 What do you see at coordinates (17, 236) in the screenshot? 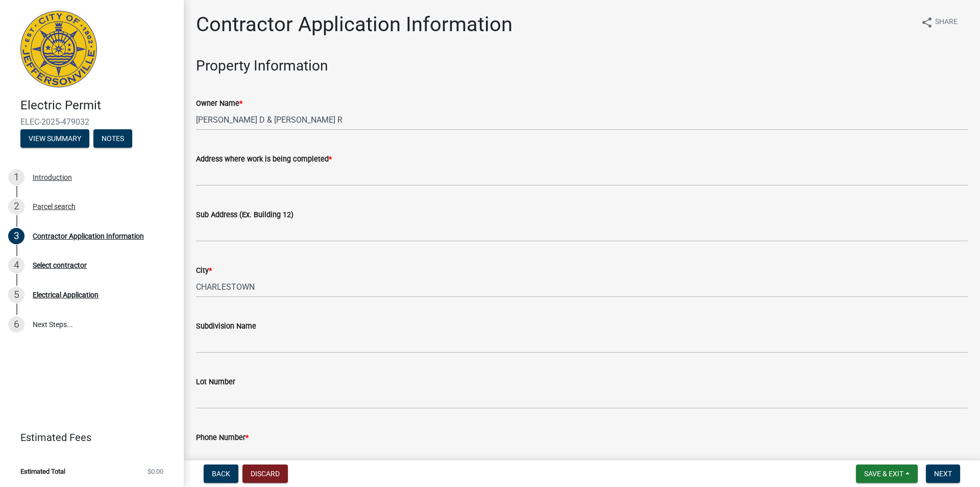
I see `div: 3` at bounding box center [17, 236].